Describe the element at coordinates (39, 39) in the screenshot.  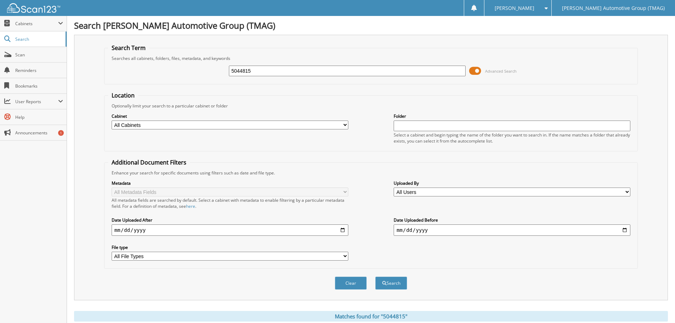
I see `span: Search` at that location.